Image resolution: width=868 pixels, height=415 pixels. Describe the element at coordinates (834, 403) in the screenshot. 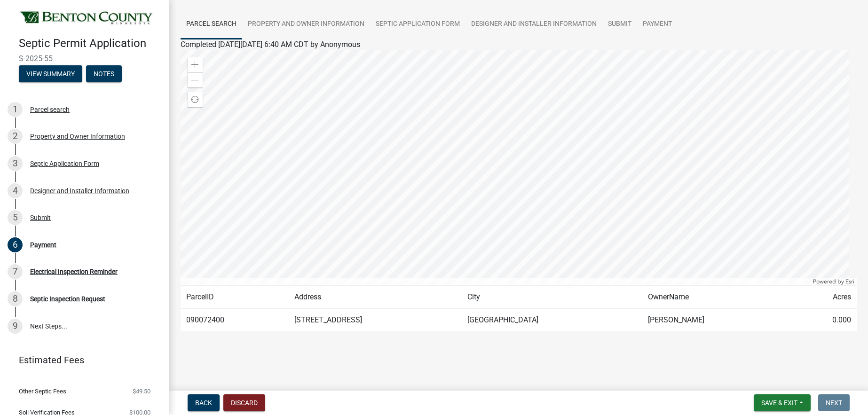

I see `button: Next` at that location.